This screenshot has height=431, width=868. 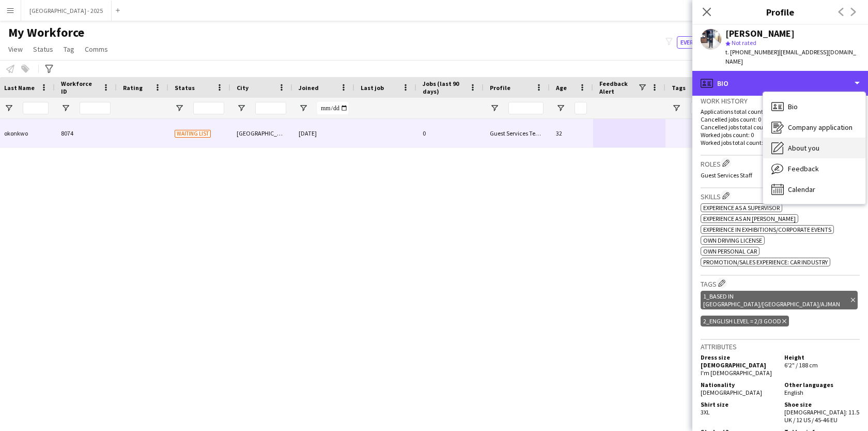 I want to click on span: Rating, so click(x=133, y=88).